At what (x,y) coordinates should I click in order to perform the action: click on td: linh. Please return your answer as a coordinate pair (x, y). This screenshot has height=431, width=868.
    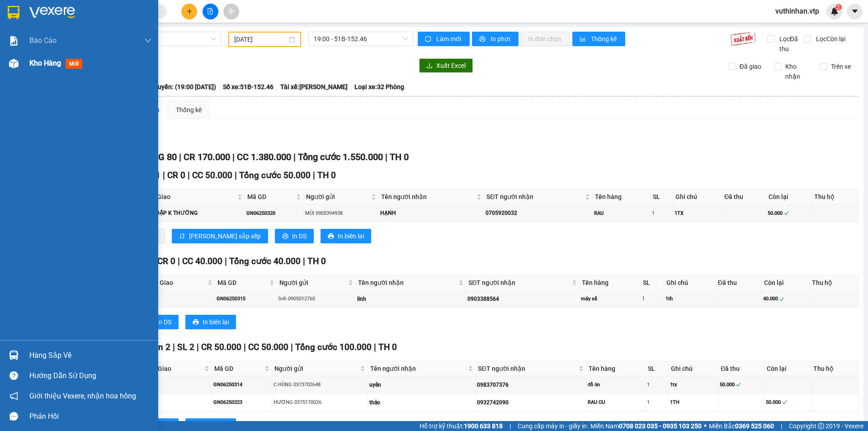
    Looking at the image, I should click on (411, 299).